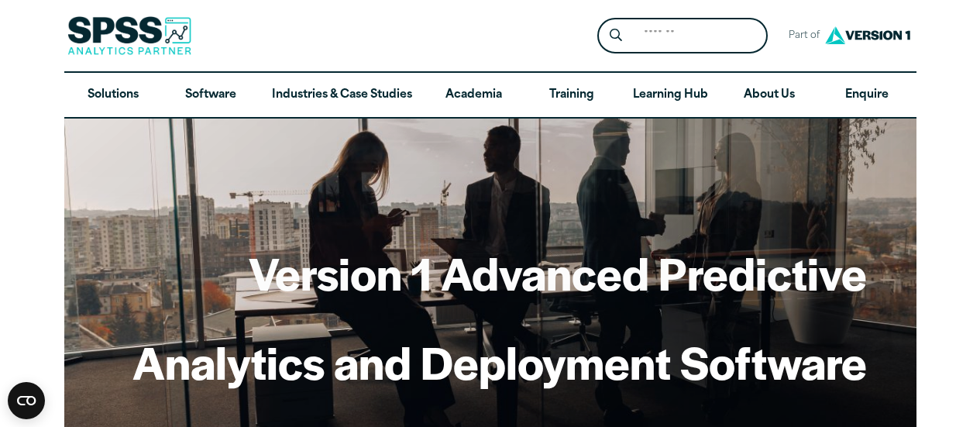 Image resolution: width=980 pixels, height=427 pixels. I want to click on nav: Desktop version of site main menu, so click(490, 95).